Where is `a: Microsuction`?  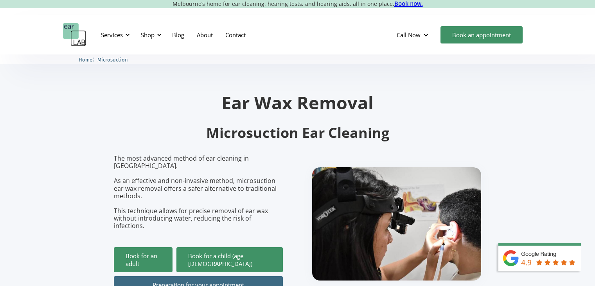
a: Microsuction is located at coordinates (113, 59).